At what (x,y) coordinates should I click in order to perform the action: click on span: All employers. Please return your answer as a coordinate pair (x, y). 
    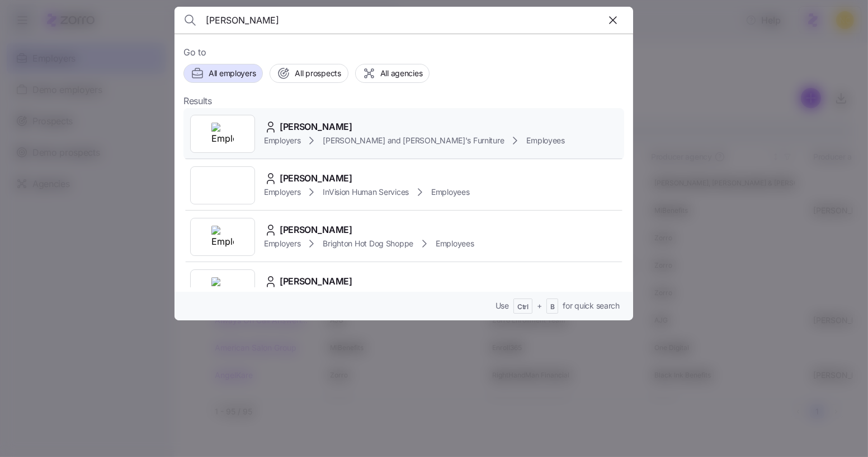
    Looking at the image, I should click on (232, 73).